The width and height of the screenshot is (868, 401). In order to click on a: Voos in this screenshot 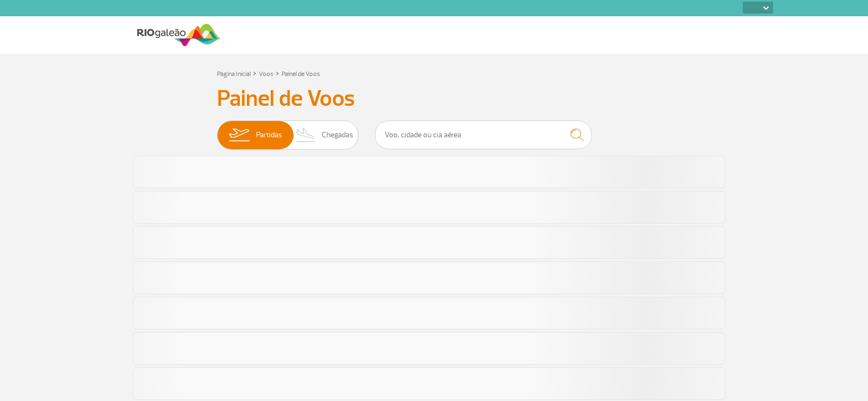, I will do `click(265, 74)`.